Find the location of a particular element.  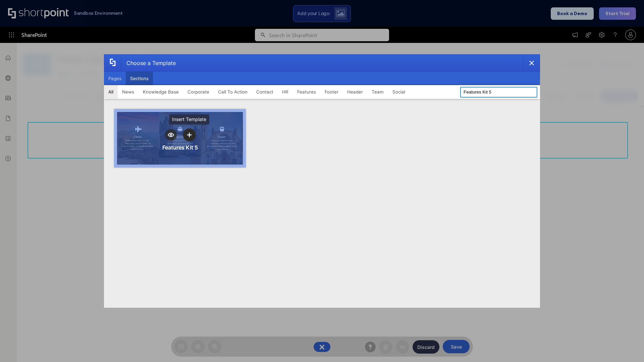

button: Contact is located at coordinates (265, 92).